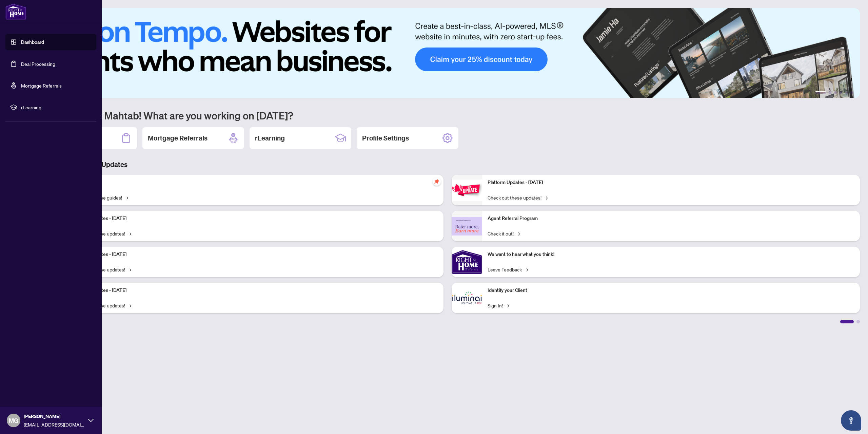 The height and width of the screenshot is (434, 868). What do you see at coordinates (386, 138) in the screenshot?
I see `h2: Profile Settings` at bounding box center [386, 138].